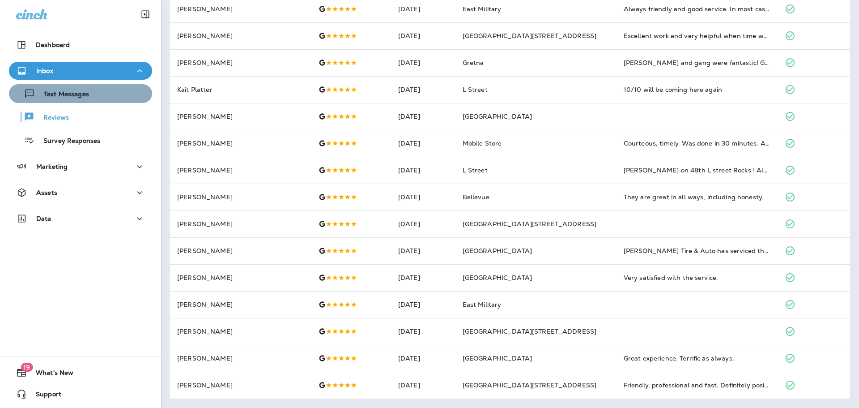 This screenshot has width=859, height=408. I want to click on div: Great experience. Terrific as always., so click(697, 358).